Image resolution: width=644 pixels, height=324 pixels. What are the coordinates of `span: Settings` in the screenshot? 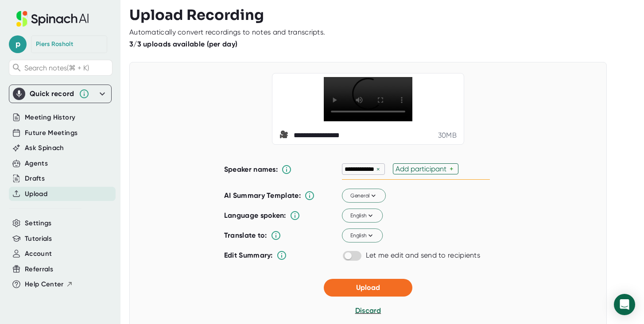 It's located at (38, 223).